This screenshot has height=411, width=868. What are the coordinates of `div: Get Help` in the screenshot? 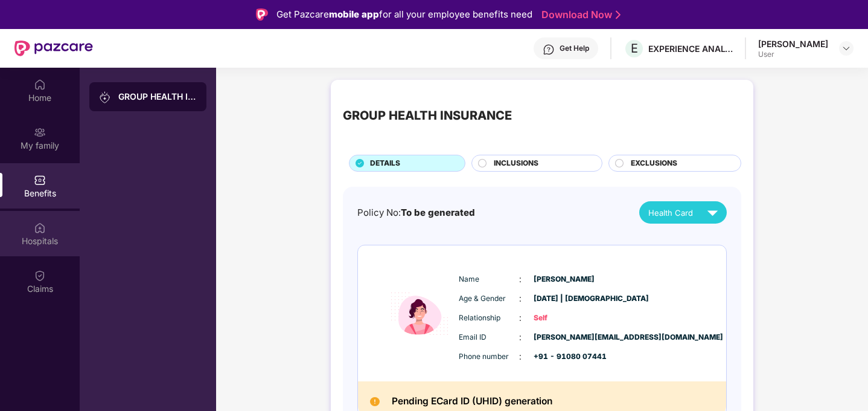 It's located at (574, 48).